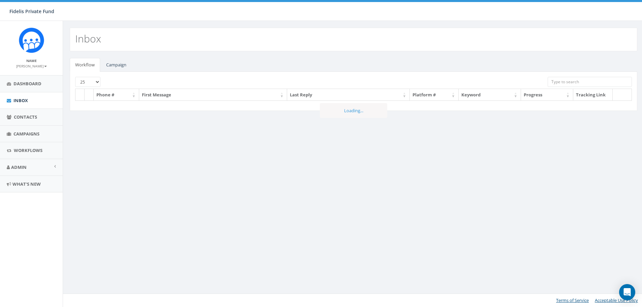  Describe the element at coordinates (27, 84) in the screenshot. I see `span: Dashboard` at that location.